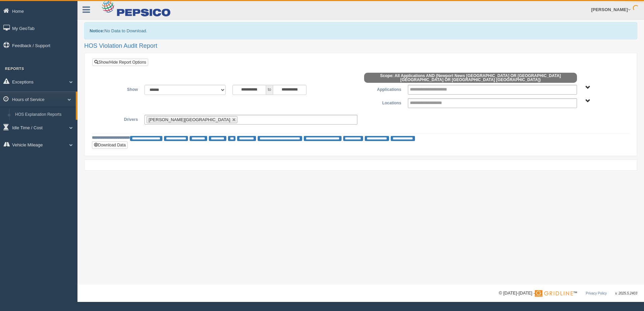 This screenshot has width=644, height=311. Describe the element at coordinates (382, 89) in the screenshot. I see `label: Applications` at that location.